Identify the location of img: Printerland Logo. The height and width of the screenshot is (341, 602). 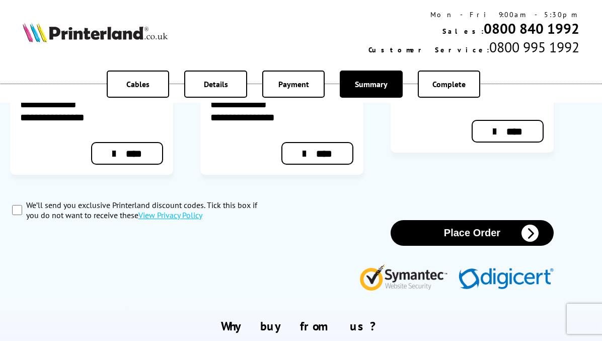
(95, 32).